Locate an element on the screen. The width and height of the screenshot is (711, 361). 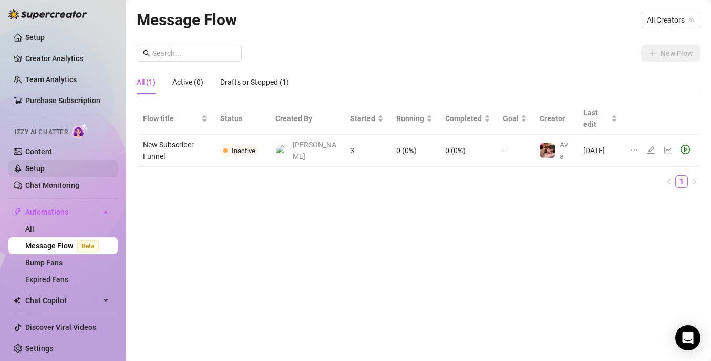
img: Ava Willow is located at coordinates (282, 150).